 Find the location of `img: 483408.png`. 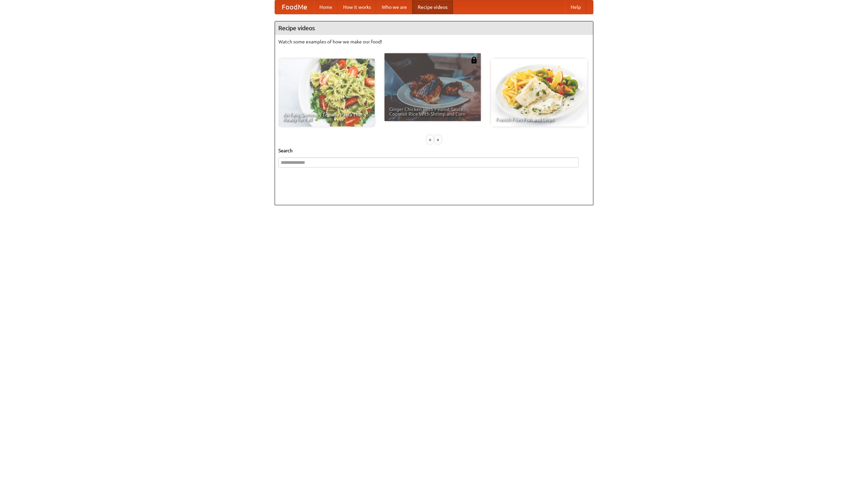

img: 483408.png is located at coordinates (474, 60).